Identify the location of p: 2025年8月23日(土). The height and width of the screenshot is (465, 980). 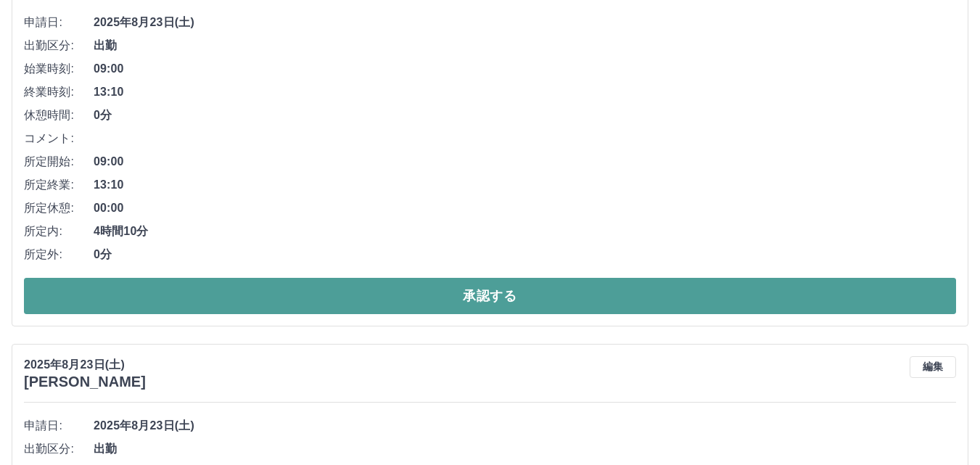
(85, 365).